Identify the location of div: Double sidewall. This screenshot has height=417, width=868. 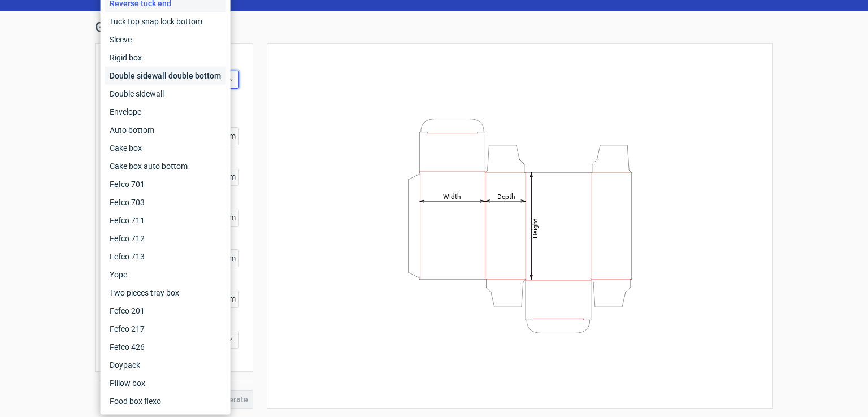
(166, 94).